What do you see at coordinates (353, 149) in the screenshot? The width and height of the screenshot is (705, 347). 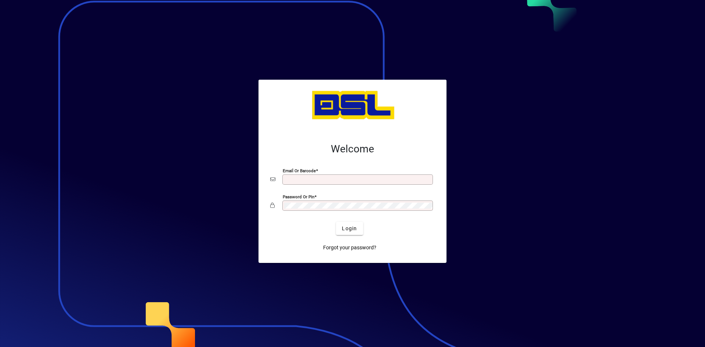 I see `h2: Welcome` at bounding box center [353, 149].